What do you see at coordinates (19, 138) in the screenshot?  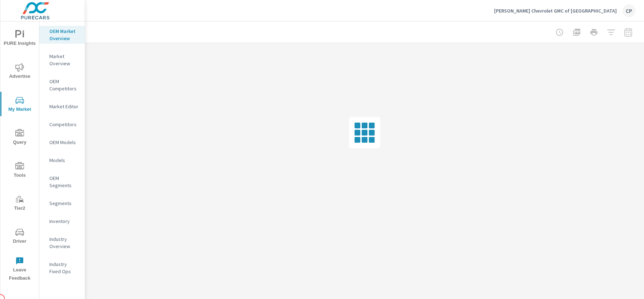 I see `span: Query` at bounding box center [19, 138].